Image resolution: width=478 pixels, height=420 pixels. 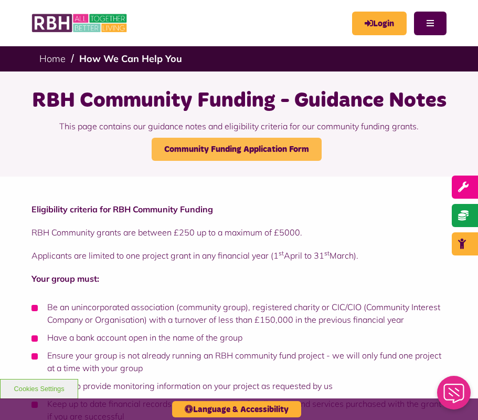 I want to click on li: Be an unincorporated association (community group), registered charity or CIC/CIO (Community Inte..., so click(x=239, y=313).